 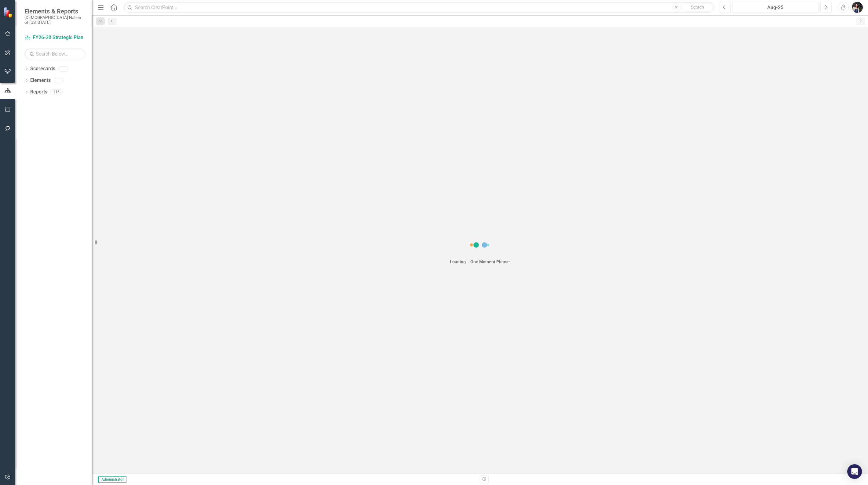 I want to click on span: Elements & Reports, so click(x=55, y=11).